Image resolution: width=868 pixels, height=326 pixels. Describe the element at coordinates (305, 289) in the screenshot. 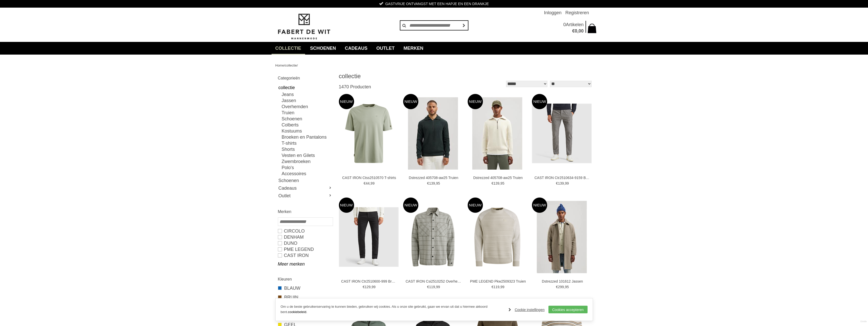

I see `a: BLAUW` at that location.